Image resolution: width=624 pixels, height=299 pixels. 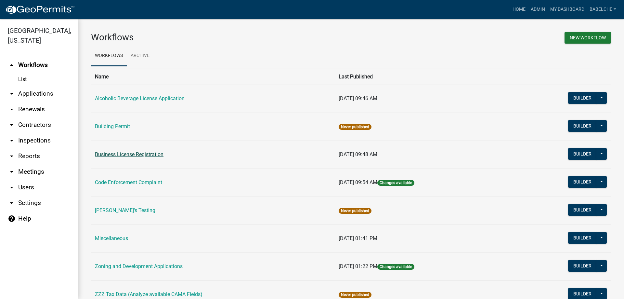 What do you see at coordinates (140, 98) in the screenshot?
I see `a: Alcoholic Beverage License Application` at bounding box center [140, 98].